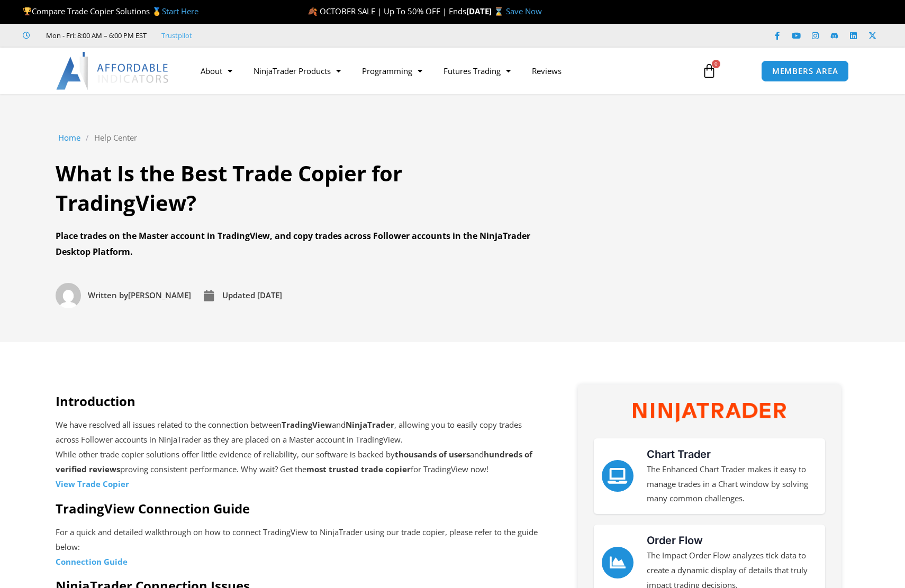 The image size is (905, 588). What do you see at coordinates (116, 138) in the screenshot?
I see `a: Help Center` at bounding box center [116, 138].